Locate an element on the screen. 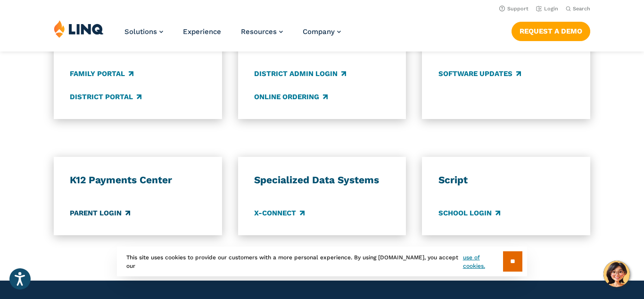 The image size is (644, 299). img: LINQ | K‑12 Software is located at coordinates (79, 29).